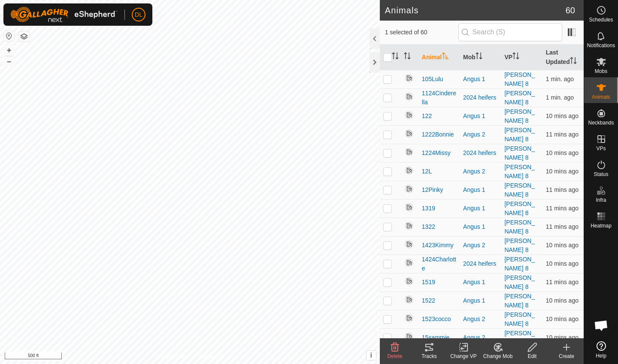 The height and width of the screenshot is (364, 618). Describe the element at coordinates (438, 245) in the screenshot. I see `span: 1423Kimmy` at that location.